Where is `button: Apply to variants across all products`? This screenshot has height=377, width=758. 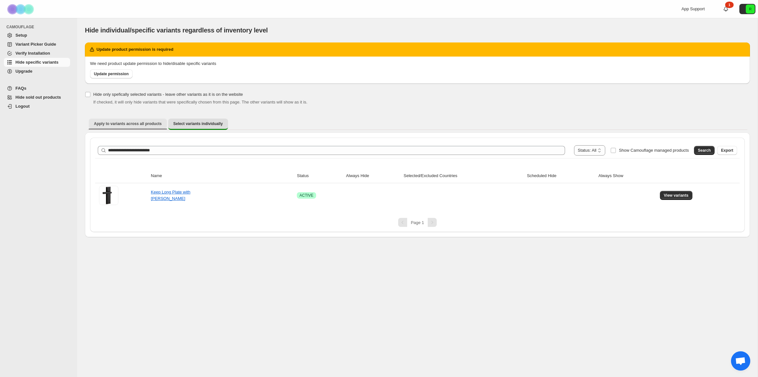 button: Apply to variants across all products is located at coordinates (128, 124).